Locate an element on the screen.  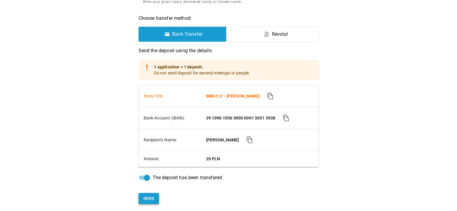
td: Note/Title: is located at coordinates (170, 96).